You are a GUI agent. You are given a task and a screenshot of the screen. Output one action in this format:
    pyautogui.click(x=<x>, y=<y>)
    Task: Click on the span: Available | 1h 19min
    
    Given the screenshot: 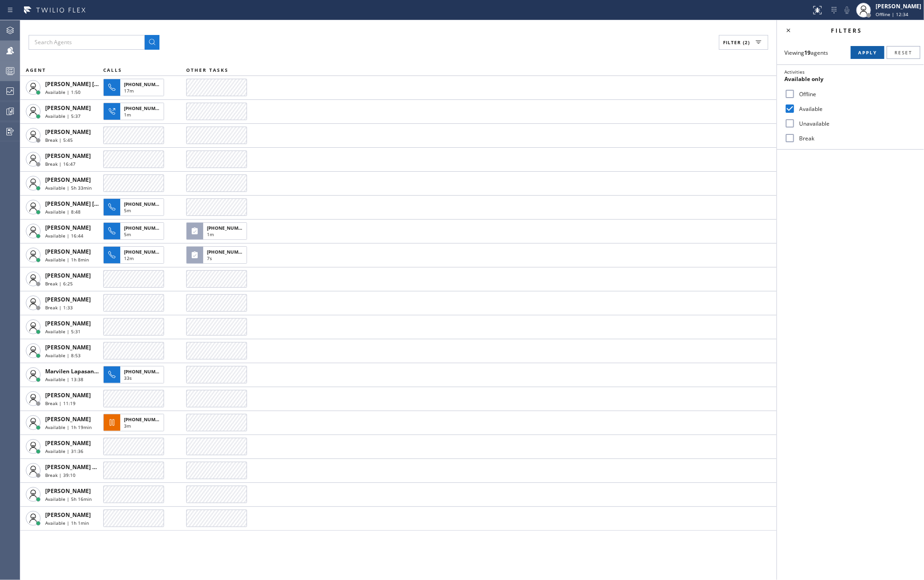 What is the action you would take?
    pyautogui.click(x=69, y=427)
    